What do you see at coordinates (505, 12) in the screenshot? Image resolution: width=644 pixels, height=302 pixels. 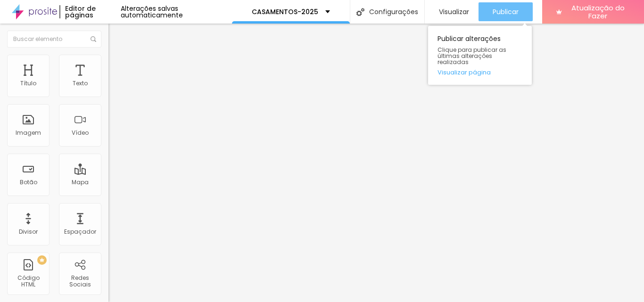 I see `button: Publicar` at bounding box center [505, 12].